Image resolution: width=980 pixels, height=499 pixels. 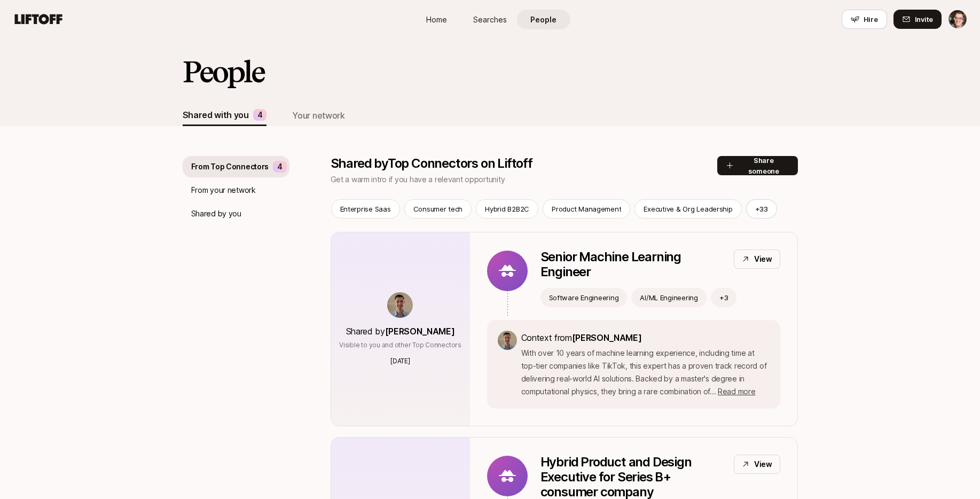 What do you see at coordinates (870, 19) in the screenshot?
I see `span: Hire` at bounding box center [870, 19].